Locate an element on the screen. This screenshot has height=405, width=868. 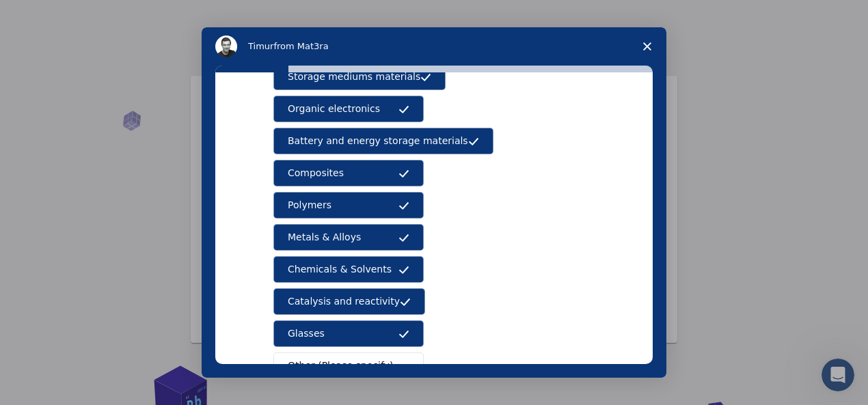
button: Battery and energy storage materials is located at coordinates (384, 141).